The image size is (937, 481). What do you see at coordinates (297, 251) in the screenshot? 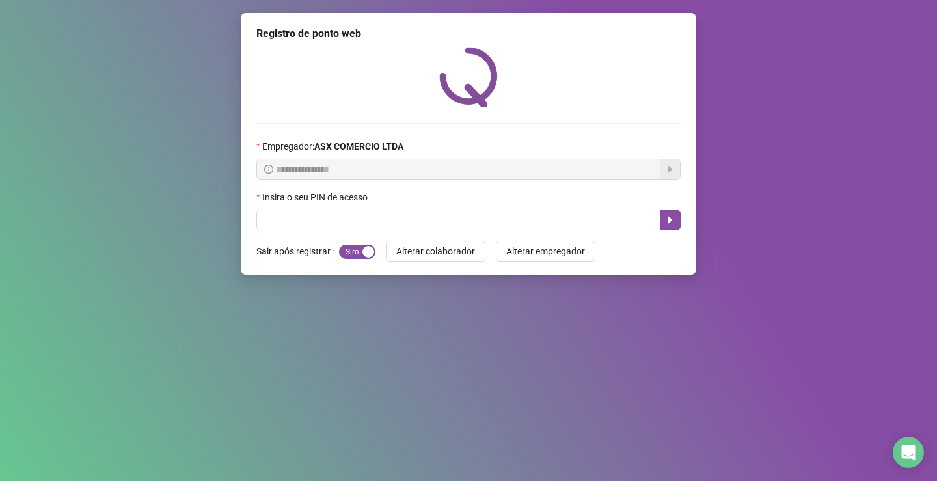
I see `label: Sair após registrar` at bounding box center [297, 251].